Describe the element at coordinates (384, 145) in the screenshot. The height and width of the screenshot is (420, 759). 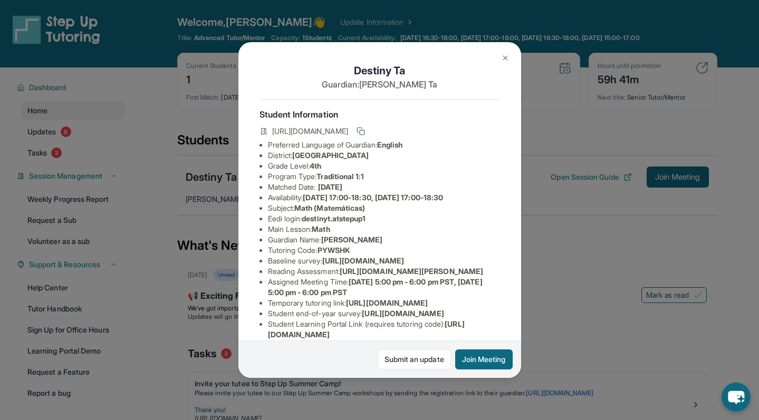
I see `li: Preferred Language of Guardian:` at that location.